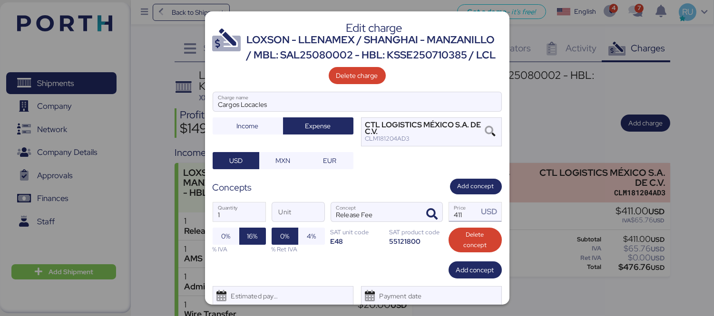 The width and height of the screenshot is (714, 316). I want to click on button: 16%, so click(253, 236).